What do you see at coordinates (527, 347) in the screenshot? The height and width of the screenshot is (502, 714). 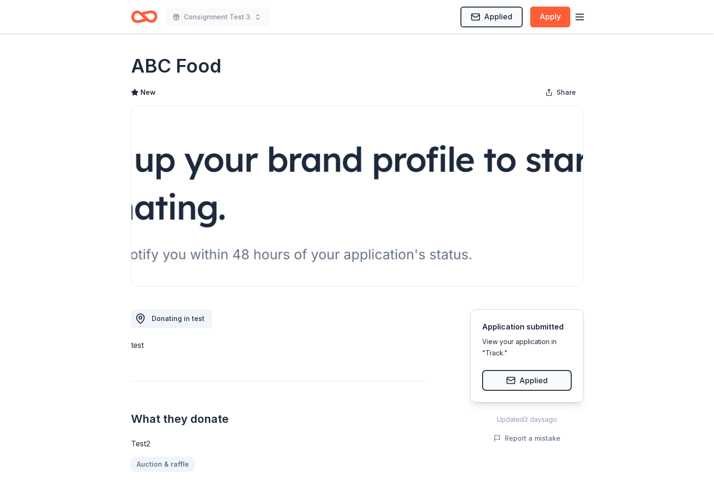 I see `div: View your application in "Track."` at bounding box center [527, 347].